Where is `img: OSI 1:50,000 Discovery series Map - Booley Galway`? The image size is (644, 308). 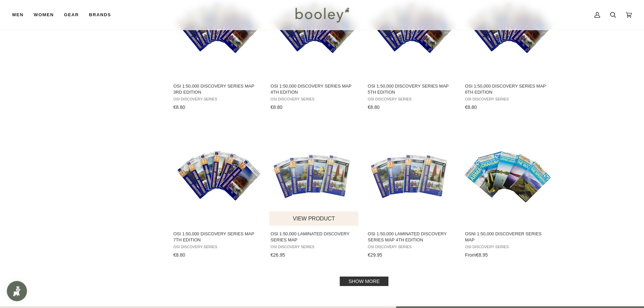 img: OSI 1:50,000 Discovery series Map - Booley Galway is located at coordinates (217, 175).